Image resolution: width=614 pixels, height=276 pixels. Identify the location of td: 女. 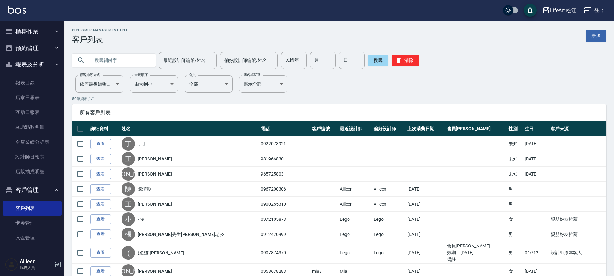
(515, 219).